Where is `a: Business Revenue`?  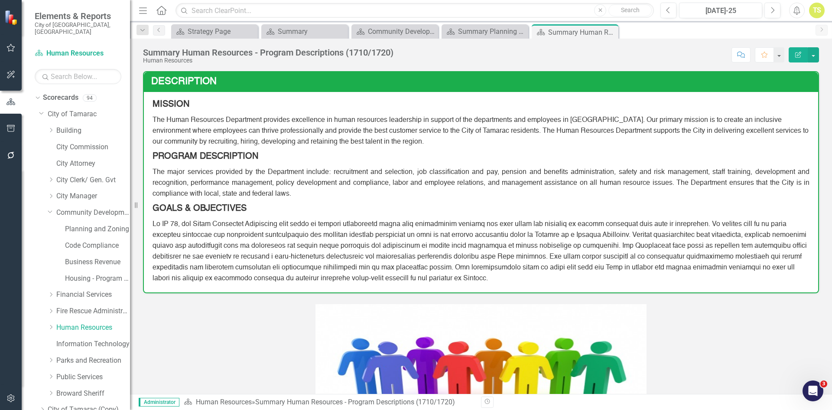 a: Business Revenue is located at coordinates (98, 262).